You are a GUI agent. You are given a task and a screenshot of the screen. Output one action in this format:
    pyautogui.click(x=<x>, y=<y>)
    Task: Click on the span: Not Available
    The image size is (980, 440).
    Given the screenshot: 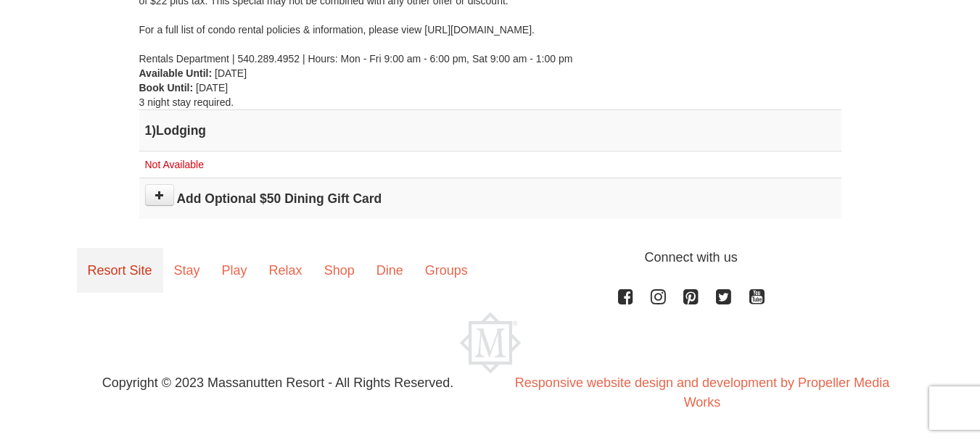 What is the action you would take?
    pyautogui.click(x=174, y=165)
    